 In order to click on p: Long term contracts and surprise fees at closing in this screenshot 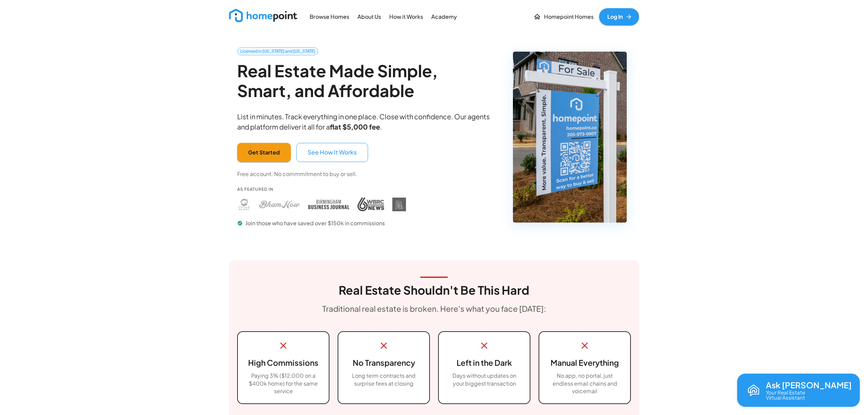, I will do `click(384, 380)`.